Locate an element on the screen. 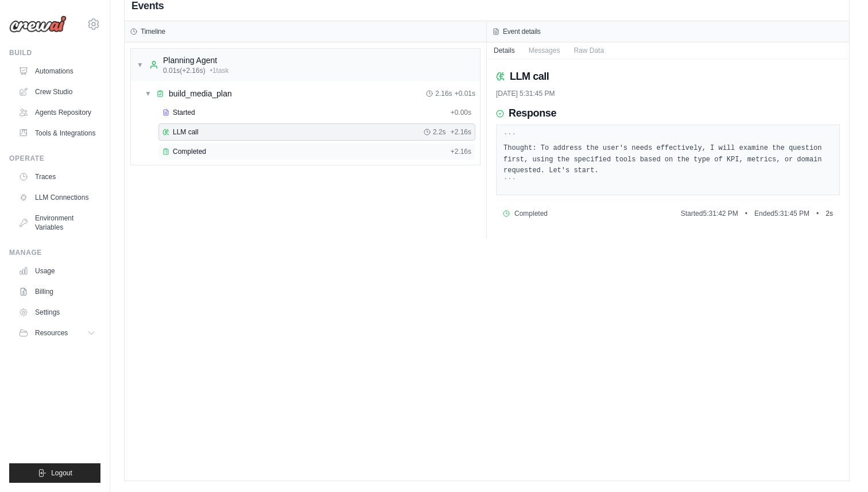  div: Build is located at coordinates (54, 53).